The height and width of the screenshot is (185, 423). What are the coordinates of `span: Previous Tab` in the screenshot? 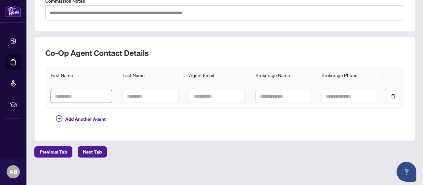 It's located at (53, 152).